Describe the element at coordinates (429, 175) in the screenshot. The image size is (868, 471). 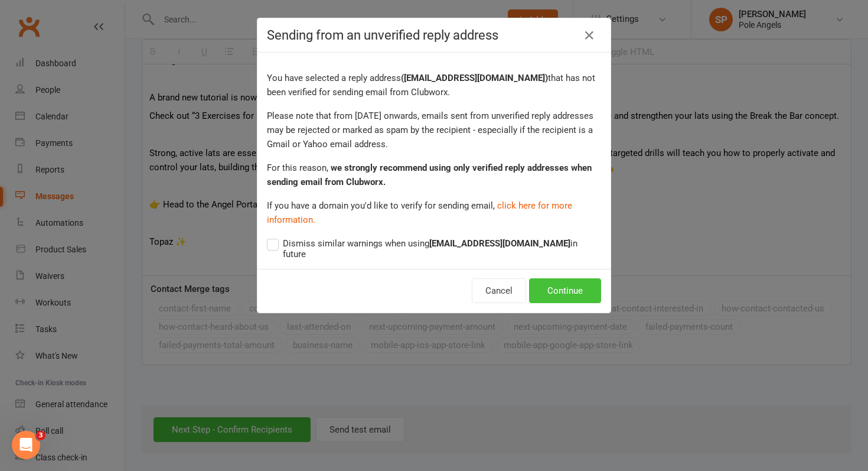
I see `strong: we strongly recommend using only verified reply addresses when sending email from Clubworx.` at that location.